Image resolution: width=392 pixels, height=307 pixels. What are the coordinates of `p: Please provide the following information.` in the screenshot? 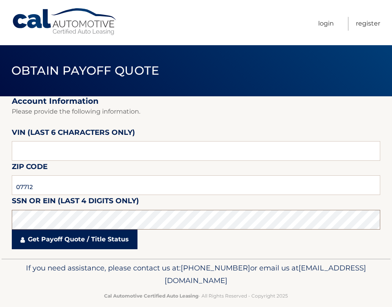 It's located at (196, 111).